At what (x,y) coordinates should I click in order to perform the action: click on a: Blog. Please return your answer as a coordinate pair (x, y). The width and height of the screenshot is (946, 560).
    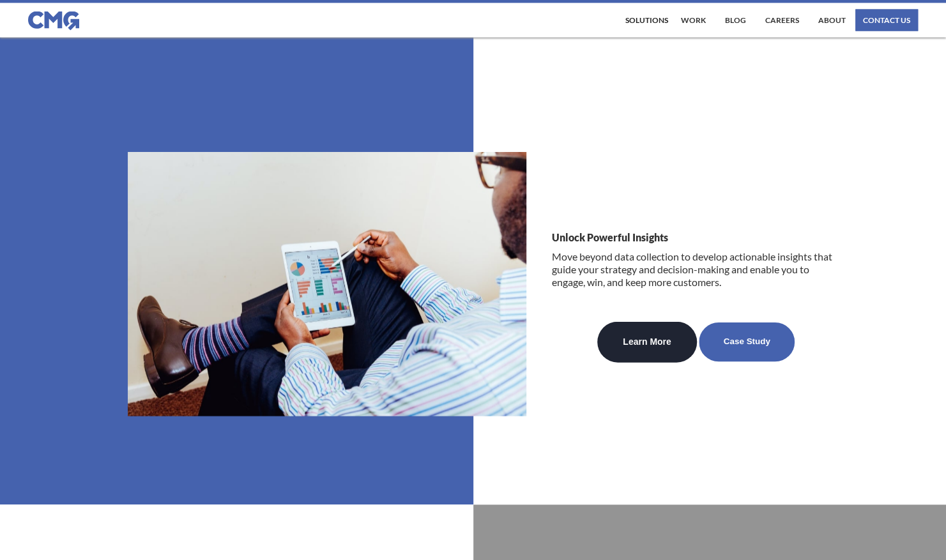
    Looking at the image, I should click on (735, 20).